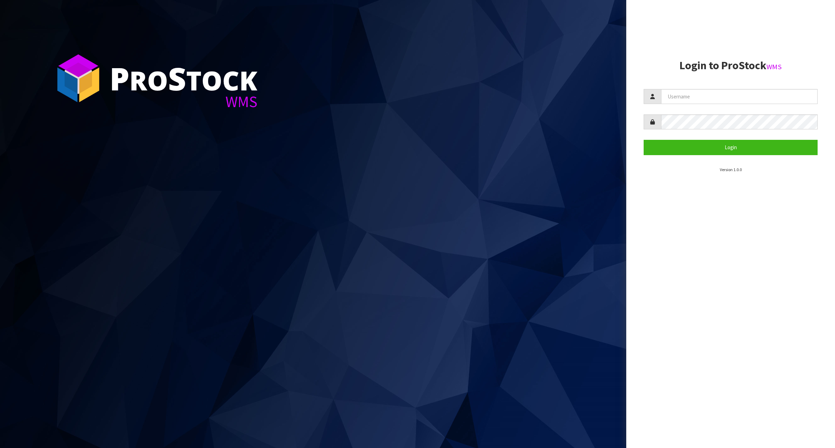  What do you see at coordinates (183, 102) in the screenshot?
I see `div: WMS` at bounding box center [183, 102].